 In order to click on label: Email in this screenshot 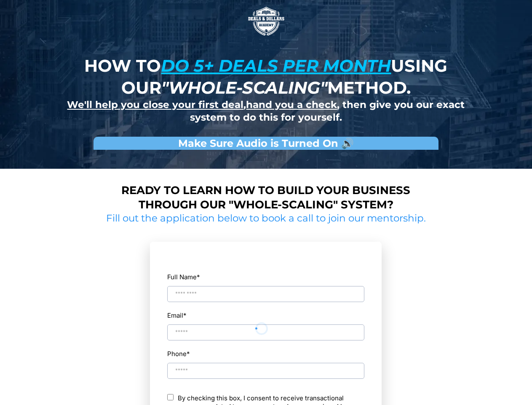, I will do `click(177, 315)`.